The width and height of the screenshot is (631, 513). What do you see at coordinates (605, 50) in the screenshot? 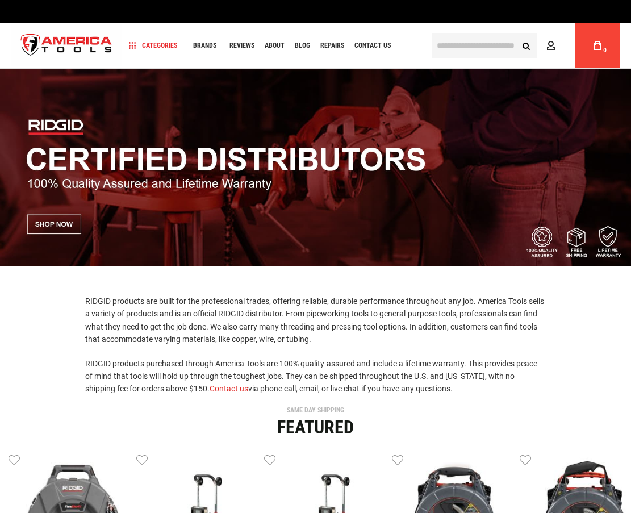
I see `span: 0` at bounding box center [605, 50].